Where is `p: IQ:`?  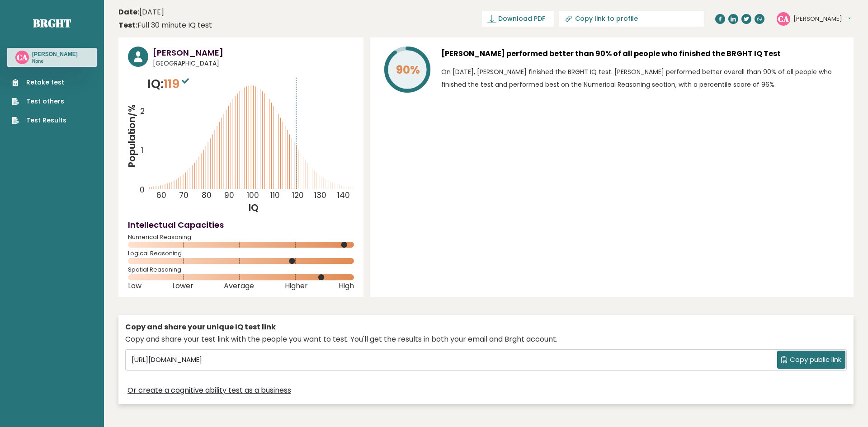 p: IQ: is located at coordinates (169, 84).